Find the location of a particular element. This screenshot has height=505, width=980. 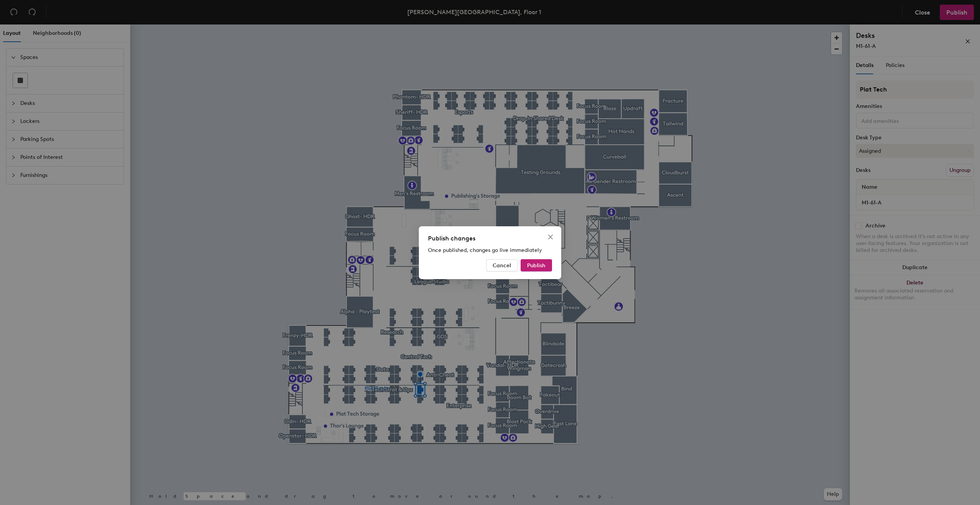

button: Cancel is located at coordinates (502, 266).